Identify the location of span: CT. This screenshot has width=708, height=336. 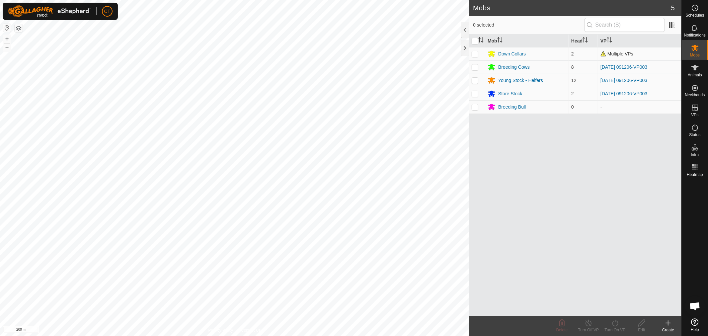
(107, 11).